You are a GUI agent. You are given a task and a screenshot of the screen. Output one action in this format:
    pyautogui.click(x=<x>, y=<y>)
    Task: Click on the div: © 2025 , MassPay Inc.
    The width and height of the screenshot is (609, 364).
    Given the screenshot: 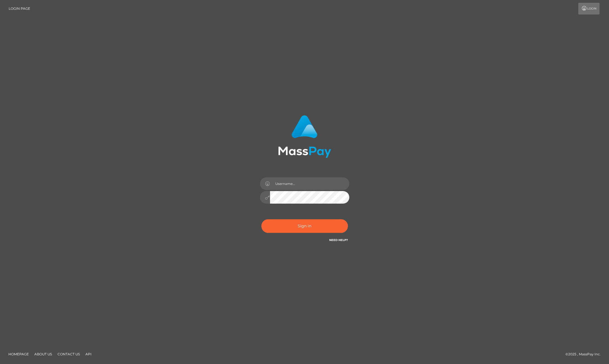 What is the action you would take?
    pyautogui.click(x=585, y=354)
    